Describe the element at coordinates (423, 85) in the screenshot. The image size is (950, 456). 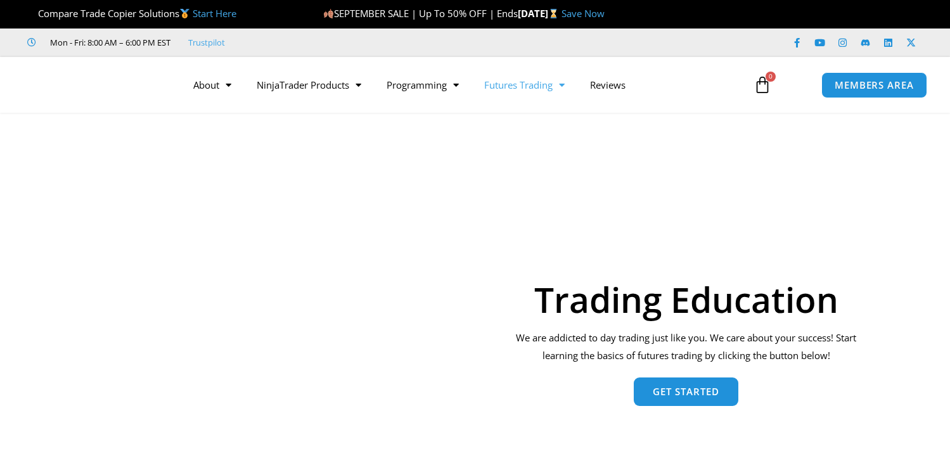
I see `a: Programming` at that location.